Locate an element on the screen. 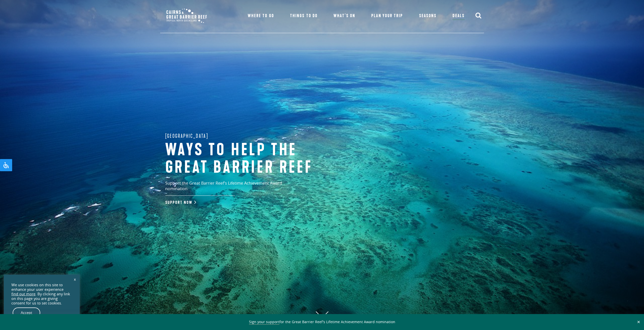 Image resolution: width=644 pixels, height=330 pixels. img: CGBR-TNQ_dual-logo.svg is located at coordinates (187, 16).